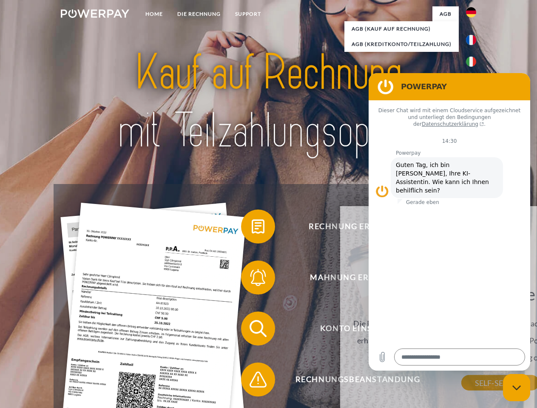 The image size is (537, 408). Describe the element at coordinates (352, 380) in the screenshot. I see `a: Rechnungsbeanstandung` at that location.